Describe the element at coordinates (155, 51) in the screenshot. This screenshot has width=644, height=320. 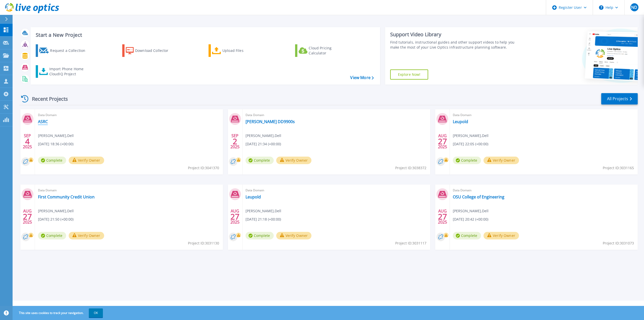
I see `div: Download Collector` at that location.